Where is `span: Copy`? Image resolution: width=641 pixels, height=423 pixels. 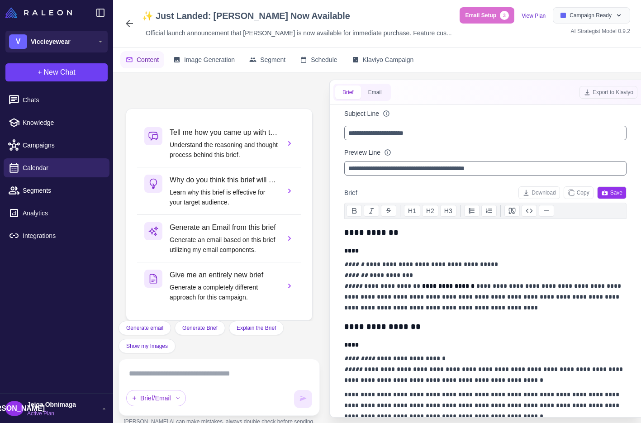 span: Copy is located at coordinates (579, 193).